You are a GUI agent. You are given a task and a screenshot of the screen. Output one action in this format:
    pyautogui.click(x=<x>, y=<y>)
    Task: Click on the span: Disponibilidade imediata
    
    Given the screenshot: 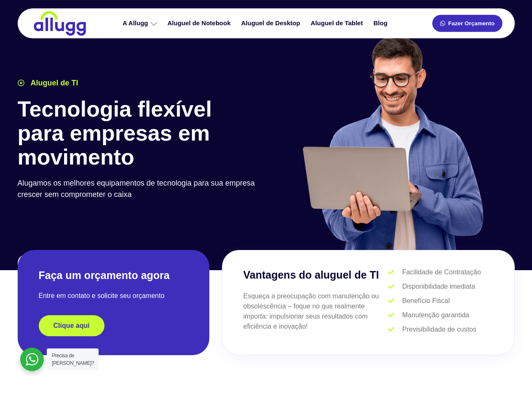 What is the action you would take?
    pyautogui.click(x=438, y=287)
    